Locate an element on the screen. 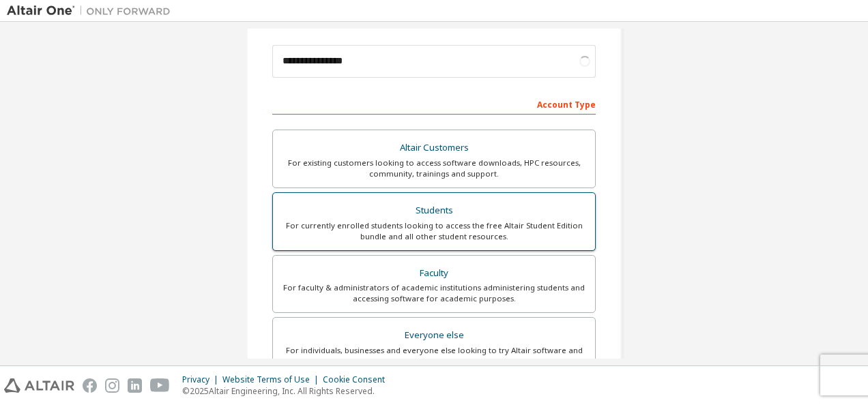 The width and height of the screenshot is (868, 405). div: For individuals, businesses and everyone else looking to try Altair software and explore our prod... is located at coordinates (434, 356).